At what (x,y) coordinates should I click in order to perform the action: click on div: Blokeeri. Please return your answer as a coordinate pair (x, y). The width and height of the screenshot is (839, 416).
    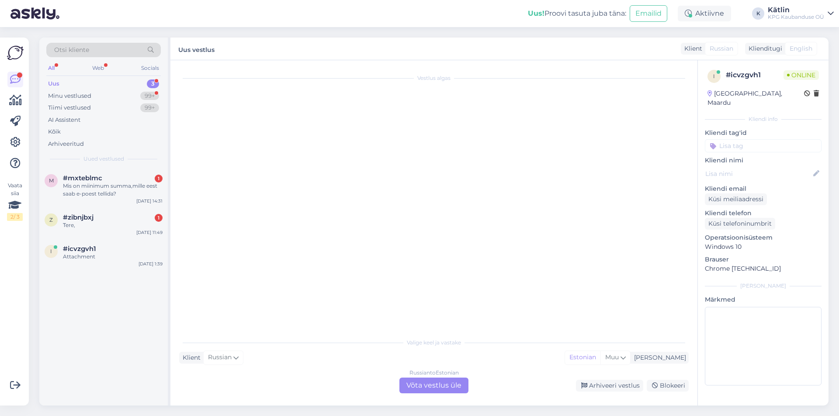
    Looking at the image, I should click on (668, 386).